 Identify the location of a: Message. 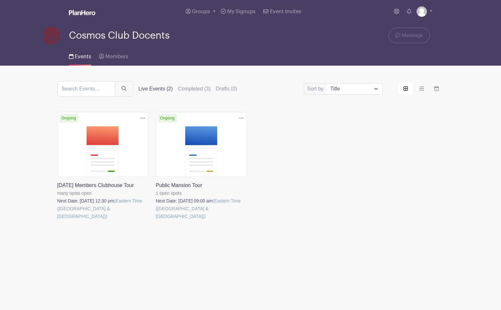
(409, 35).